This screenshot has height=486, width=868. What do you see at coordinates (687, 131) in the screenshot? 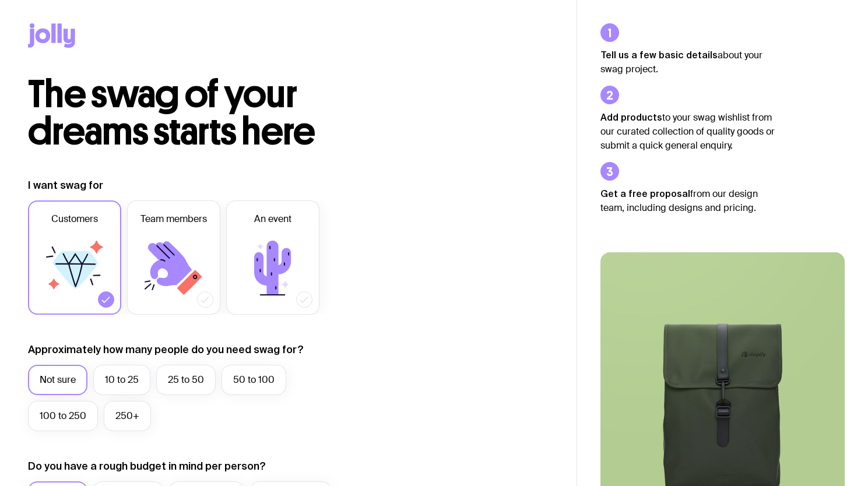
I see `p: to your swag wishlist from our curated collection of quality goods or submit a quick general enqu...` at bounding box center [687, 131].